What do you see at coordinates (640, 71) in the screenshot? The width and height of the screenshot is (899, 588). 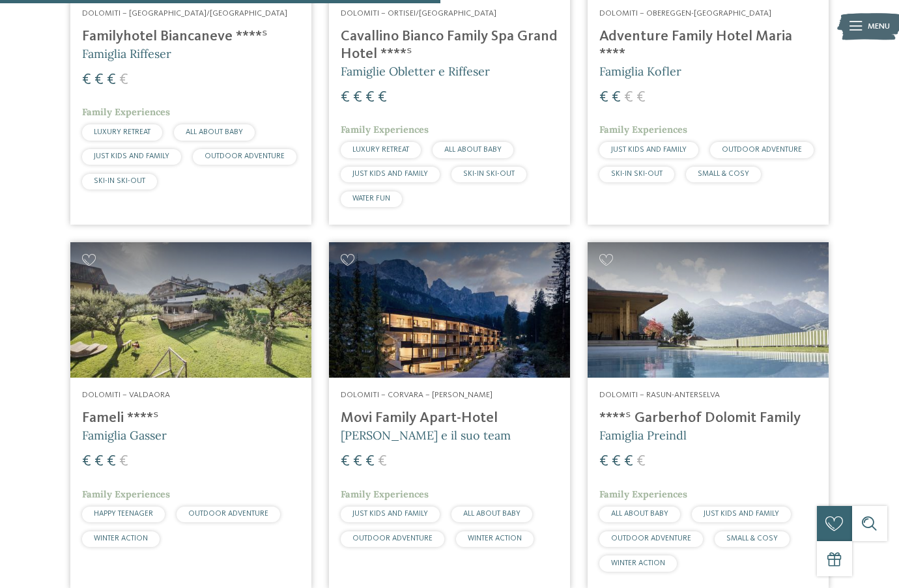 I see `span: Famiglia Kofler` at bounding box center [640, 71].